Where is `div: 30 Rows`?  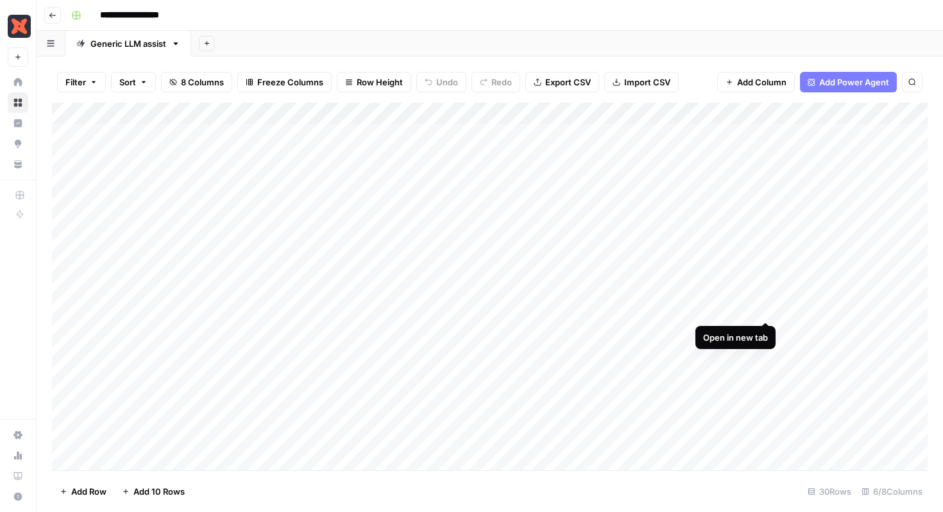
div: 30 Rows is located at coordinates (830, 491).